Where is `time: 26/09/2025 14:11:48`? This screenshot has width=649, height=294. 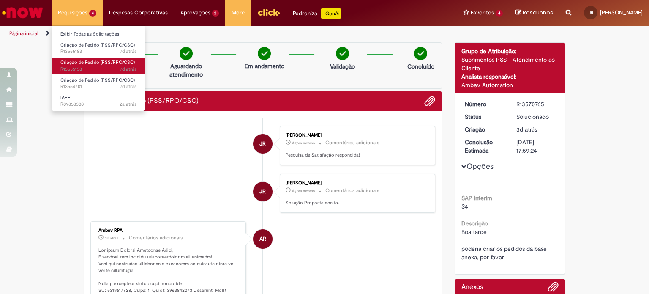
time: 26/09/2025 14:11:48 is located at coordinates (526, 129).